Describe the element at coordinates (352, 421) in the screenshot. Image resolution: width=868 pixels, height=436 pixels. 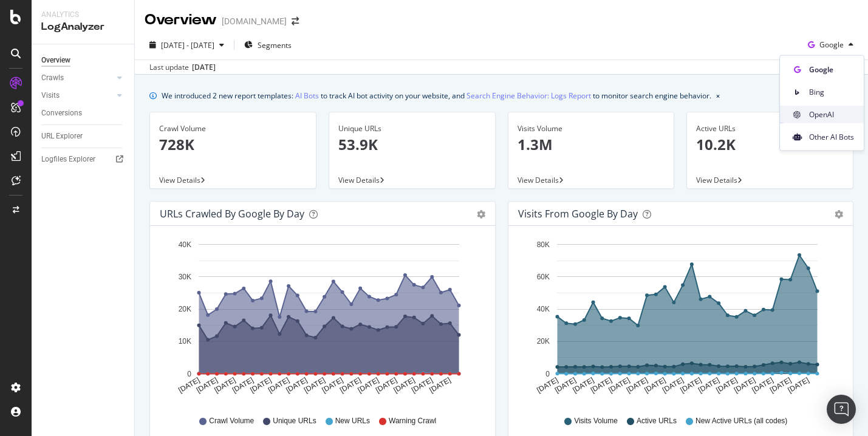
I see `span: New URLs` at that location.